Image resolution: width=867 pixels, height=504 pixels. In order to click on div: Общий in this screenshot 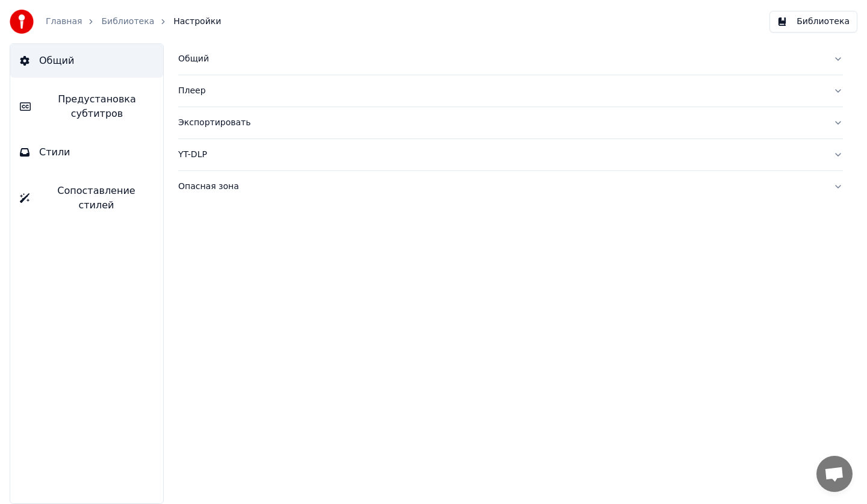, I will do `click(501, 59)`.